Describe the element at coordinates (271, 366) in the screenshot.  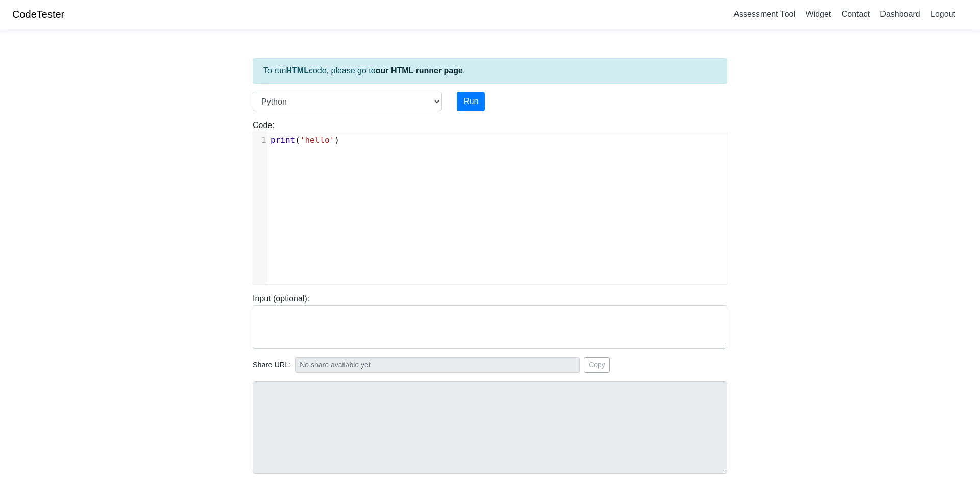
I see `span: Share URL:` at that location.